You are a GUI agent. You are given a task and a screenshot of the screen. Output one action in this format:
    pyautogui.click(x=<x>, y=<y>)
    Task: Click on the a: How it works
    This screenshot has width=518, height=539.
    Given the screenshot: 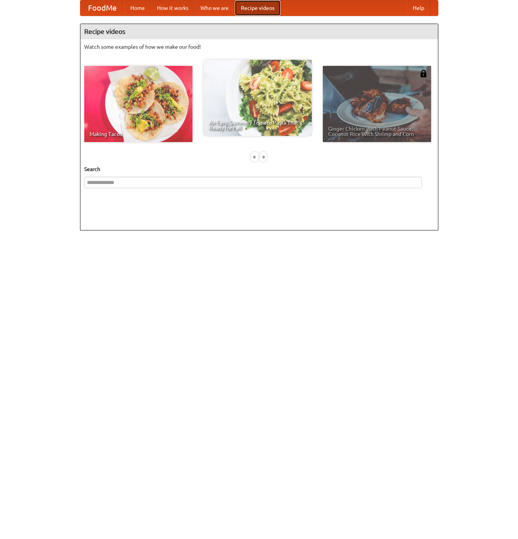 What is the action you would take?
    pyautogui.click(x=173, y=8)
    